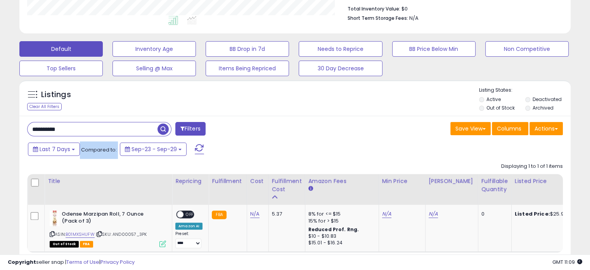 The height and width of the screenshot is (270, 590). Describe the element at coordinates (108, 181) in the screenshot. I see `div: Title` at that location.